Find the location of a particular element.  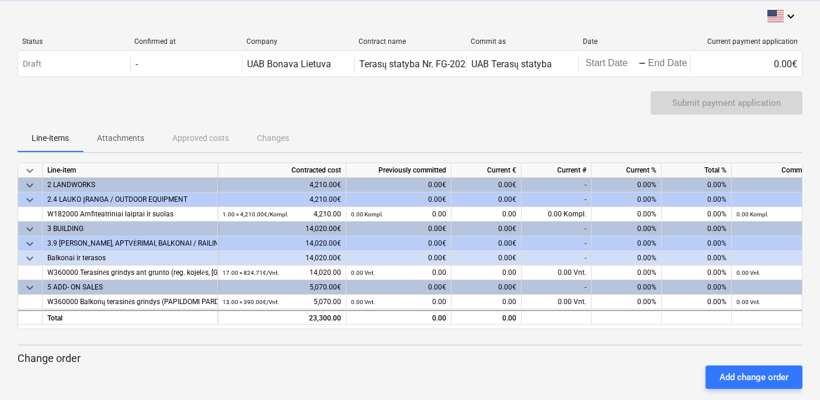

p: Line-items is located at coordinates (50, 138).